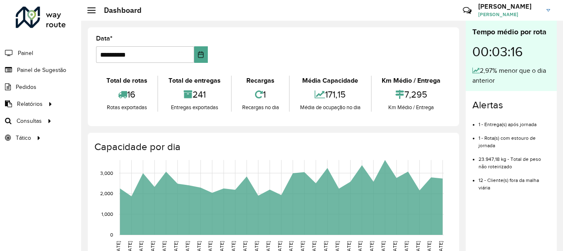 This screenshot has width=563, height=251. Describe the element at coordinates (512, 105) in the screenshot. I see `h4: Alertas` at that location.